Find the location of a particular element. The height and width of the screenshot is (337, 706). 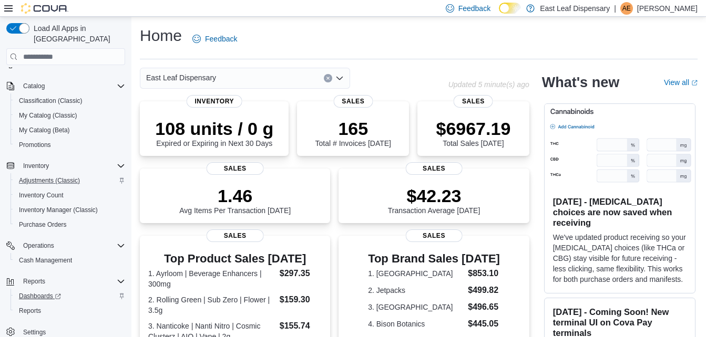

span: East Leaf Dispensary is located at coordinates (181, 78).